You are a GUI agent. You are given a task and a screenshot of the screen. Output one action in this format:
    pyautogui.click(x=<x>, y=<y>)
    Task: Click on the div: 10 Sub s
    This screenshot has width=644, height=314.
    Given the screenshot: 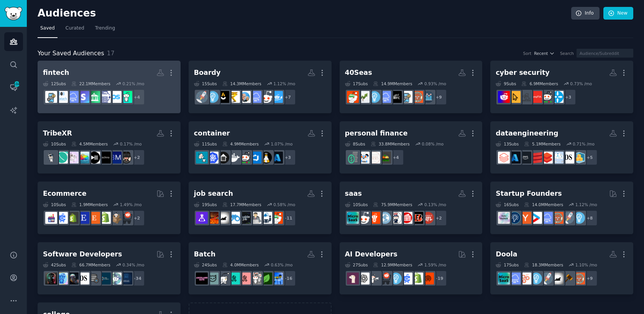 What is the action you would take?
    pyautogui.click(x=356, y=204)
    